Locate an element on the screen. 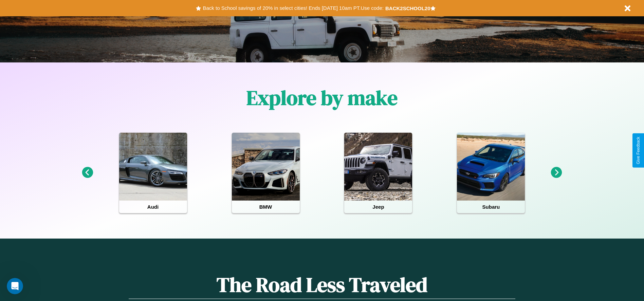 This screenshot has width=644, height=301. h4: Audi is located at coordinates (153, 207).